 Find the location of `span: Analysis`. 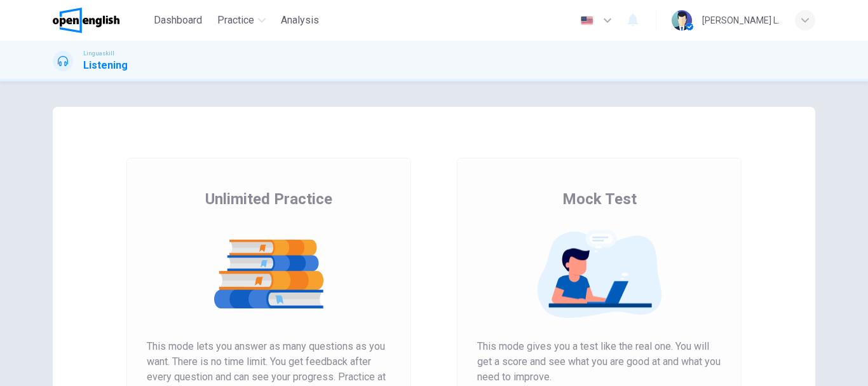

span: Analysis is located at coordinates (300, 20).